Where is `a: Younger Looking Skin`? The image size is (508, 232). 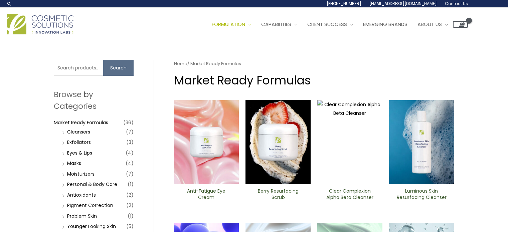
a: Younger Looking Skin is located at coordinates (92, 227).